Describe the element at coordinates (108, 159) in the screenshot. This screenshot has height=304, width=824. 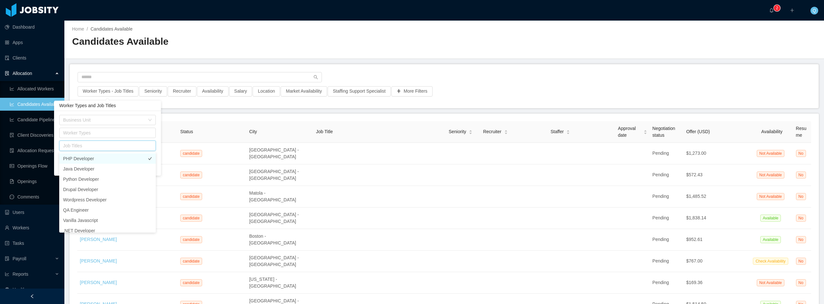
I see `li: PHP Developer` at that location.